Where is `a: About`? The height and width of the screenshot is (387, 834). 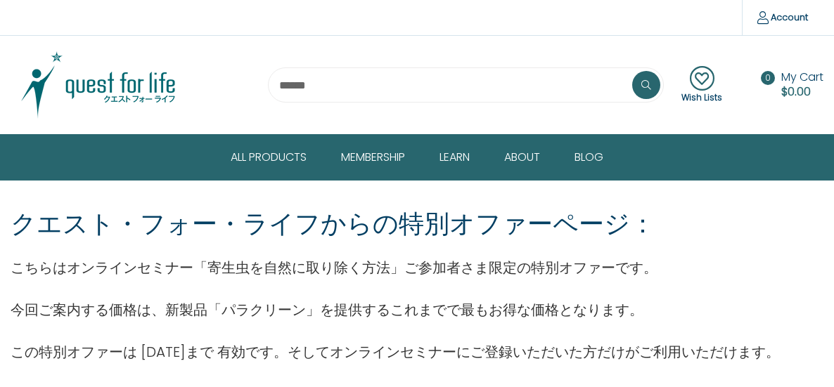
a: About is located at coordinates (529, 157).